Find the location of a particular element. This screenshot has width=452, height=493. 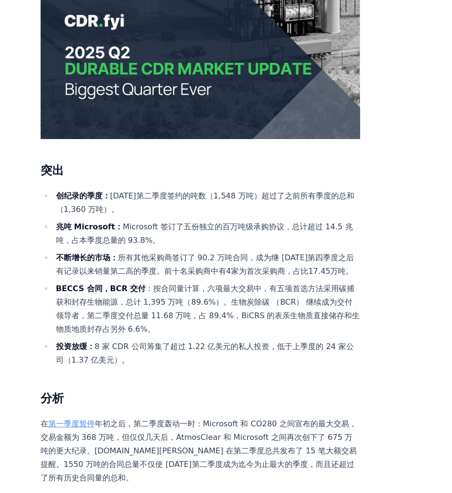

strong: 兆吨 Microsoft： is located at coordinates (89, 227).